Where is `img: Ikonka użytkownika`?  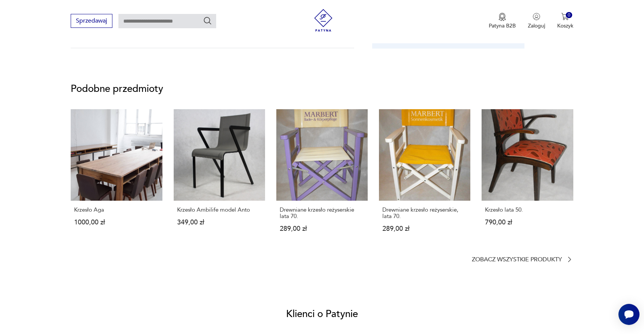
img: Ikonka użytkownika is located at coordinates (536, 17).